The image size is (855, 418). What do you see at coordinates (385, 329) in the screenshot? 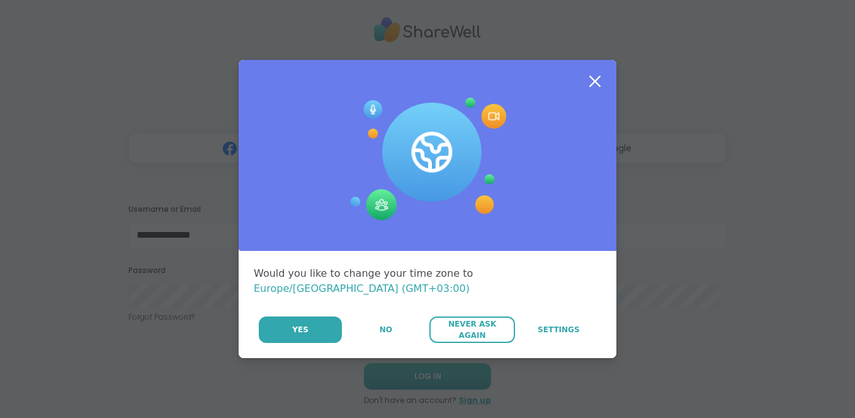
I see `button: No` at bounding box center [385, 329].